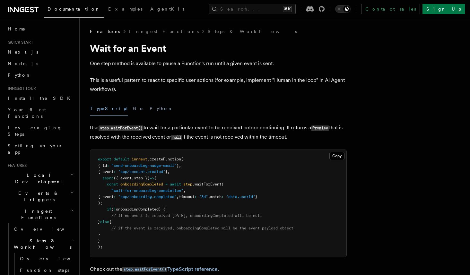  What do you see at coordinates (21, 89) in the screenshot?
I see `span: Inngest tour` at bounding box center [21, 89].